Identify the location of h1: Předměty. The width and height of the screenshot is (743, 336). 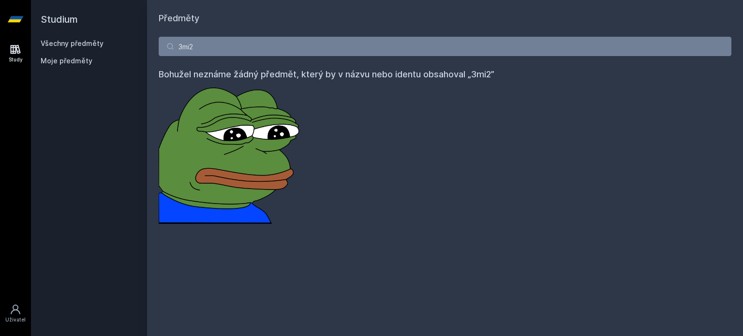
(445, 18).